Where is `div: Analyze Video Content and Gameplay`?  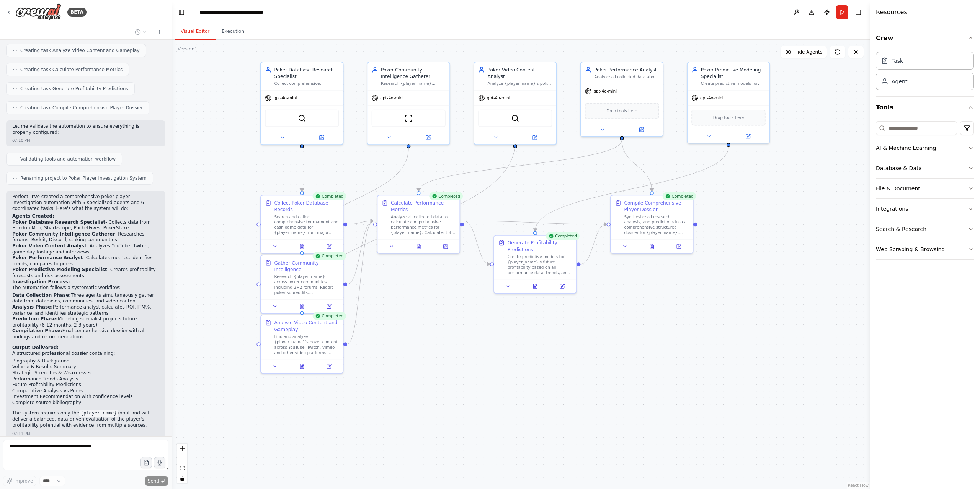
div: Analyze Video Content and Gameplay is located at coordinates (306, 326).